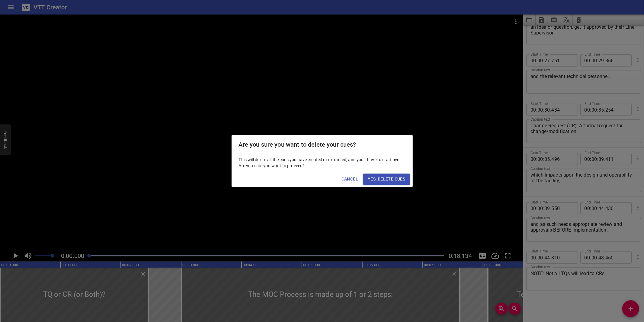 This screenshot has height=322, width=644. What do you see at coordinates (350, 179) in the screenshot?
I see `button: Cancel` at bounding box center [350, 179].